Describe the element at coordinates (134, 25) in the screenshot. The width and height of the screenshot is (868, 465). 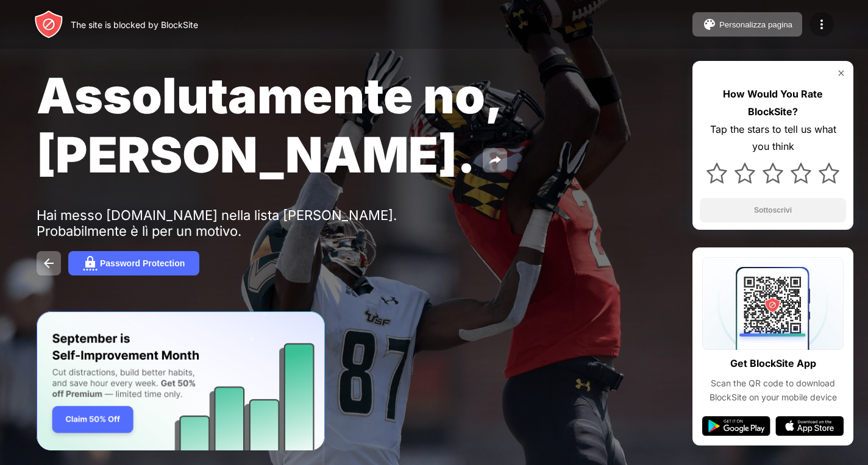
I see `div: The site is blocked by BlockSite` at that location.